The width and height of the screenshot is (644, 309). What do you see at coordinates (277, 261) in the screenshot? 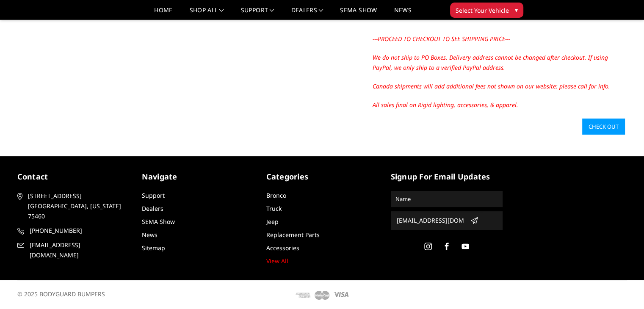
I see `a: View All` at bounding box center [277, 261].